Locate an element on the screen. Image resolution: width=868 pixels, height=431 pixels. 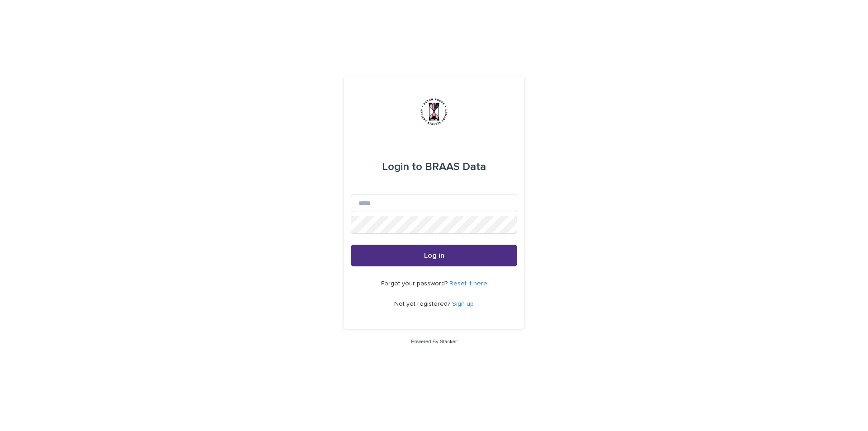
div: BRAAS Data is located at coordinates (434, 167).